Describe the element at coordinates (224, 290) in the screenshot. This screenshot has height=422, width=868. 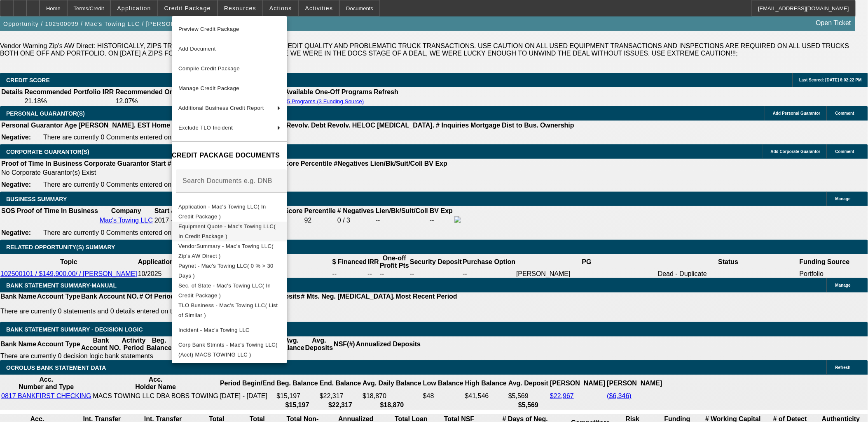
I see `span: Sec. of State - Mac's Towing LLC( In Credit Package )` at that location.